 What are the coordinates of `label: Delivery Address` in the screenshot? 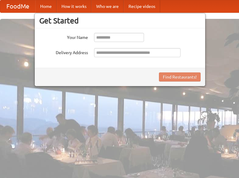 It's located at (64, 52).